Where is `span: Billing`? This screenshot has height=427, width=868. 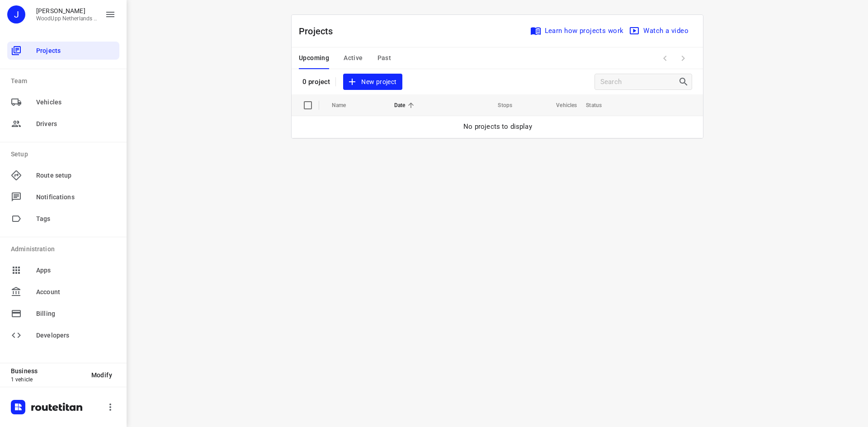 span: Billing is located at coordinates (76, 314).